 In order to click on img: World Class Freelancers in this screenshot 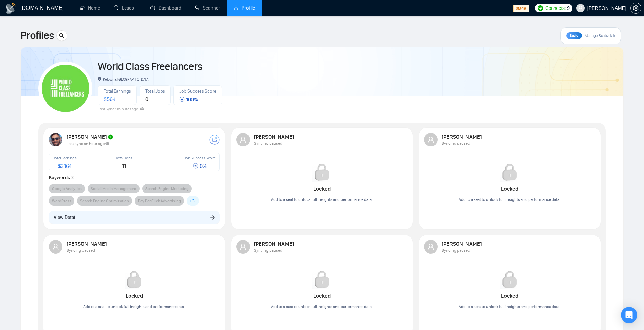, I will do `click(65, 88)`.